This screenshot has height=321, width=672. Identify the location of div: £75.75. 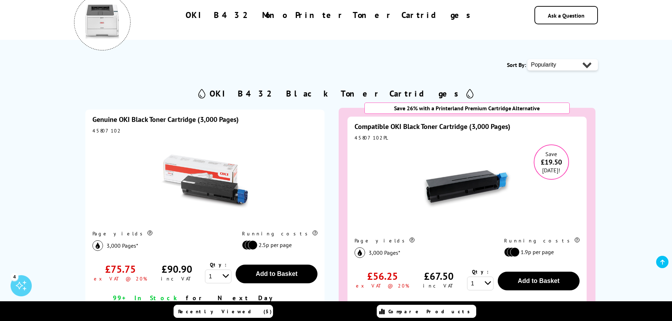
(120, 269).